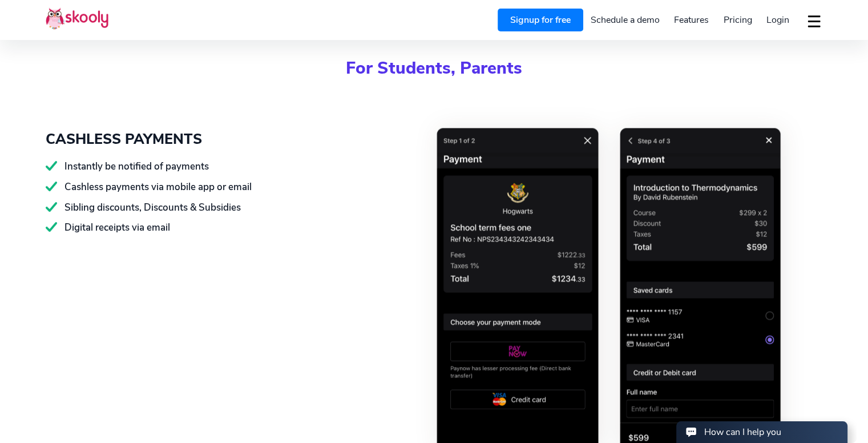 The width and height of the screenshot is (868, 443). Describe the element at coordinates (220, 139) in the screenshot. I see `div: CASHLESS PAYMENTS` at that location.